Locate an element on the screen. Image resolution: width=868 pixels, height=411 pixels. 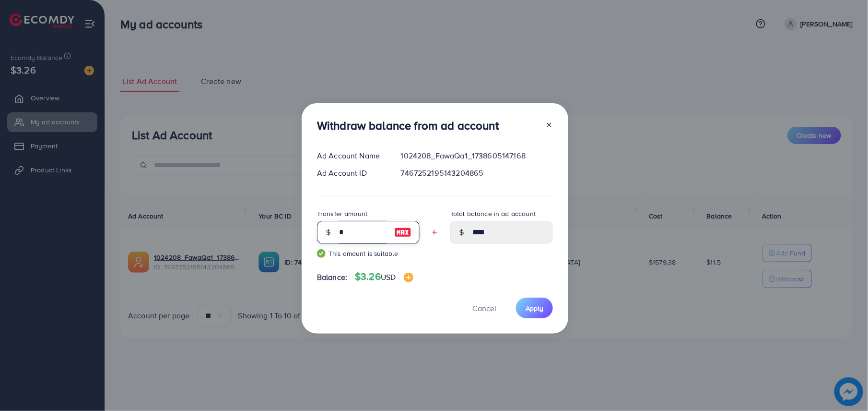
button: Cancel is located at coordinates (485, 308).